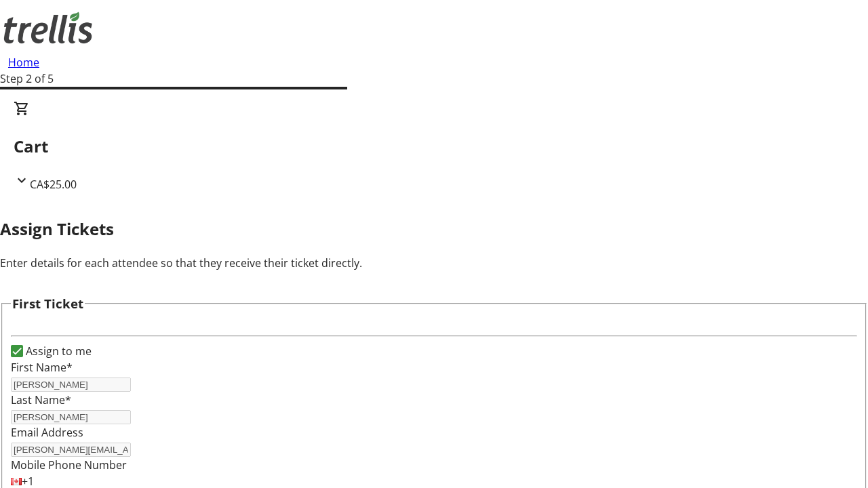 The width and height of the screenshot is (868, 488). I want to click on span: CA$25.00, so click(53, 184).